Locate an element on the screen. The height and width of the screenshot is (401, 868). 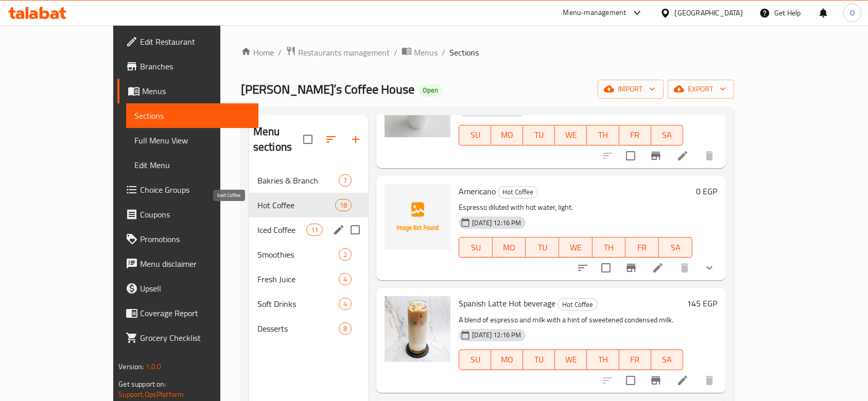
button: show more is located at coordinates (709, 268).